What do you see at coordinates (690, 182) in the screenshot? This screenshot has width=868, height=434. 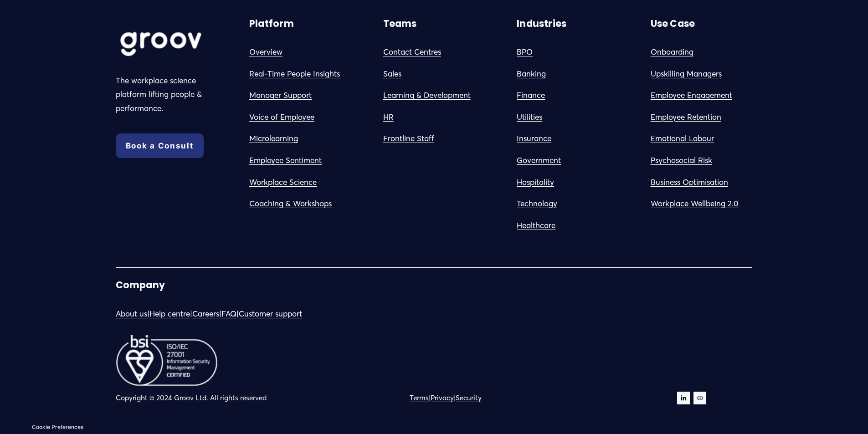 I see `a: Business Optimisation` at bounding box center [690, 182].